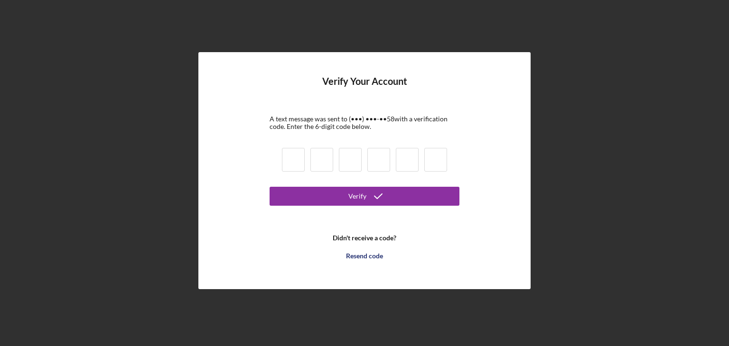  What do you see at coordinates (364, 123) in the screenshot?
I see `div: A text message was sent to (•••) •••-•• 58 with a verification code. Enter the 6-digit code below.` at bounding box center [364, 123].